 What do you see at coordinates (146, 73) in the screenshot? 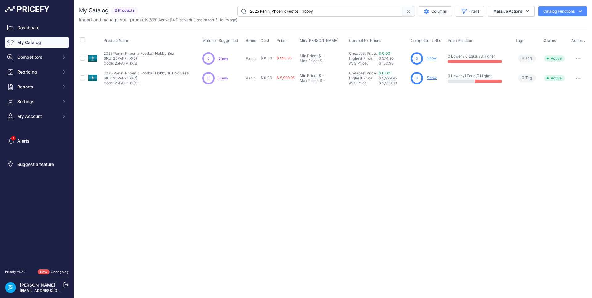
I see `p: 2025 Panini Phoenix Football Hobby 16 Box Case` at bounding box center [146, 73].